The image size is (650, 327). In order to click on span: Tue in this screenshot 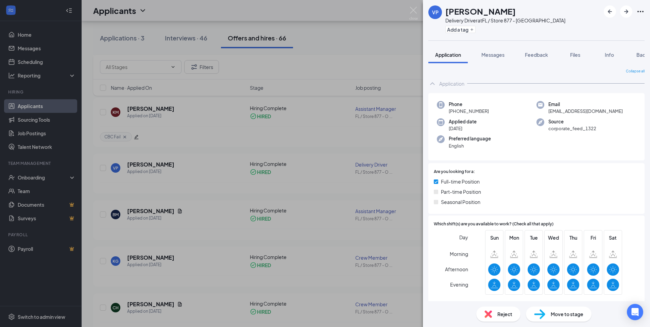, I will do `click(534, 238)`.